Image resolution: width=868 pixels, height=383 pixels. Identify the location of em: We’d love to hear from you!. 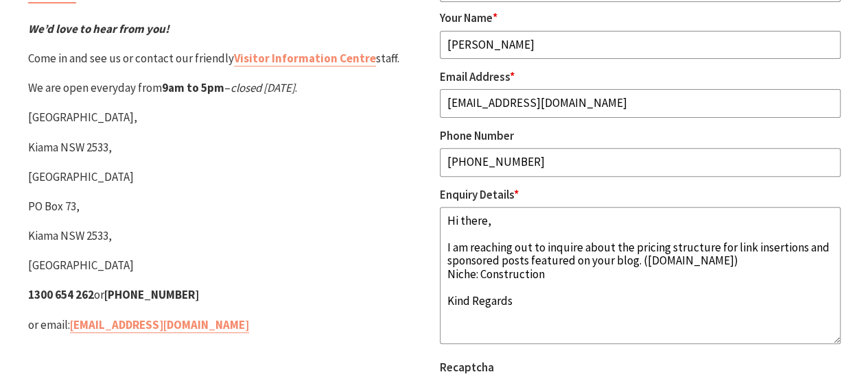
(99, 29).